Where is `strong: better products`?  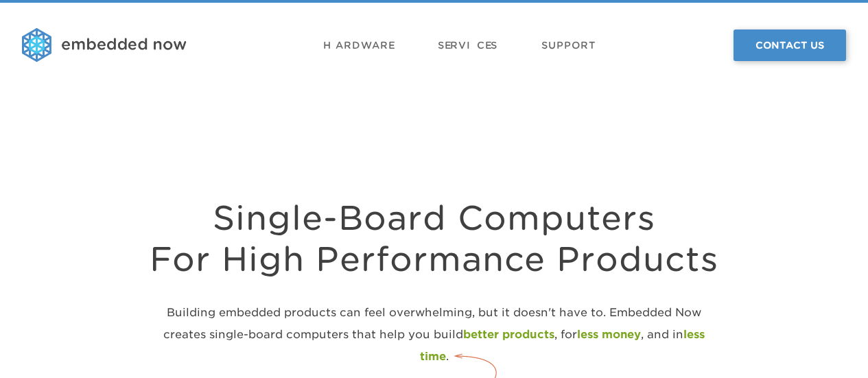
strong: better products is located at coordinates (509, 334).